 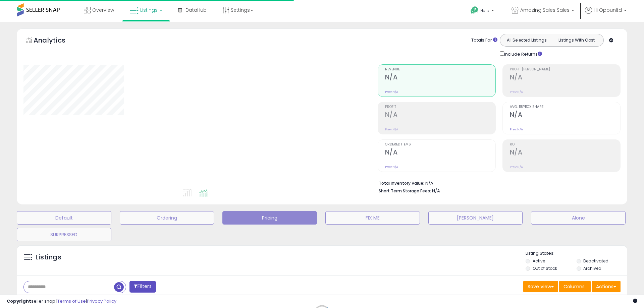 I want to click on a: Hi Oppunltd, so click(x=606, y=14).